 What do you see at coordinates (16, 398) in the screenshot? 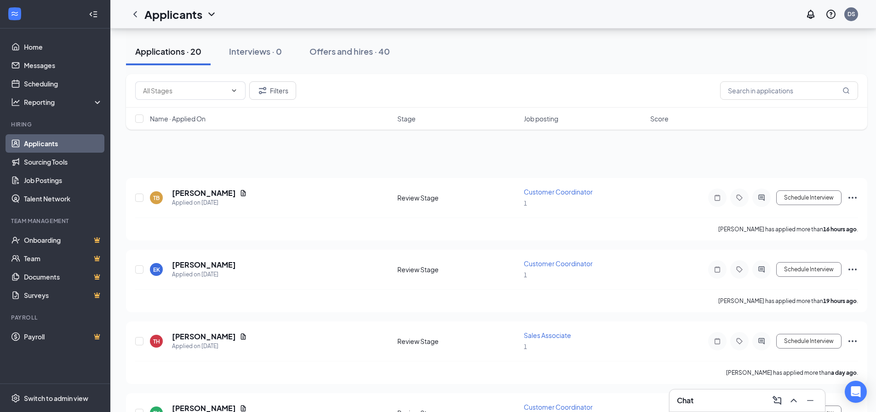
I see `svg: Settings` at bounding box center [16, 398].